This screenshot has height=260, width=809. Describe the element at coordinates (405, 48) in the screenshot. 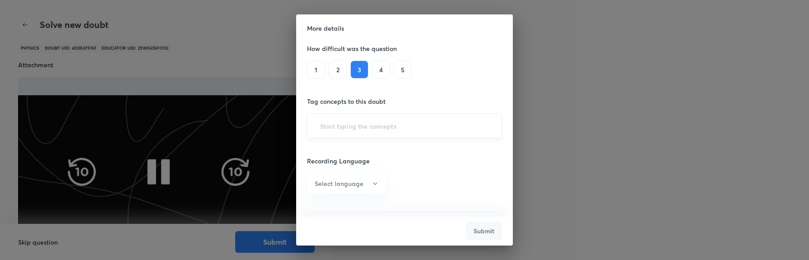

I see `h6: How difficult was the question` at that location.